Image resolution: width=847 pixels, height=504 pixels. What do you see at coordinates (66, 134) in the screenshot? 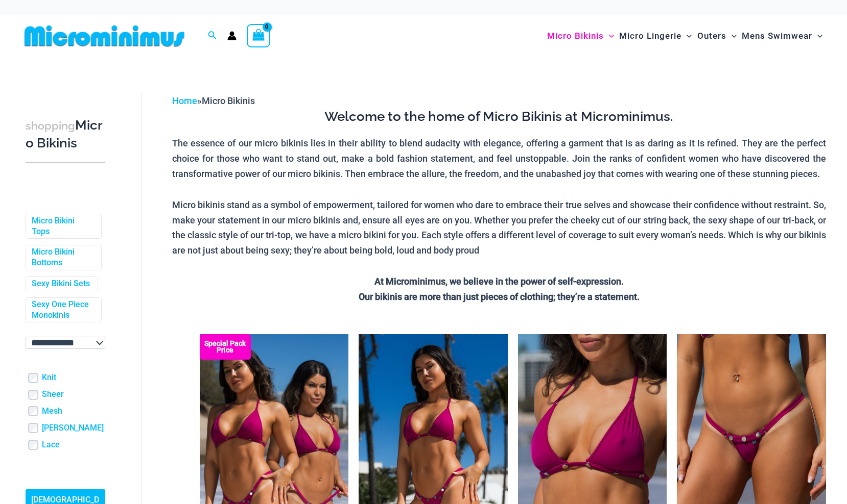
I see `h3: Micro Bikinis` at bounding box center [66, 134].